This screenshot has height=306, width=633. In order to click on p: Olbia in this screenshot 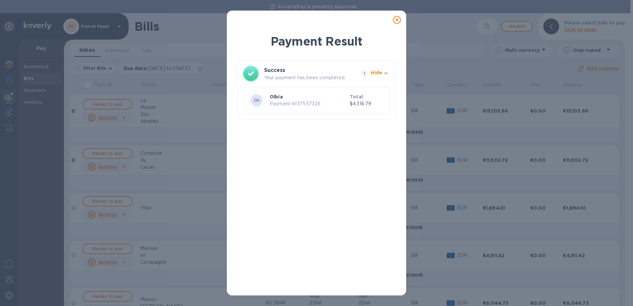, I will do `click(308, 97)`.